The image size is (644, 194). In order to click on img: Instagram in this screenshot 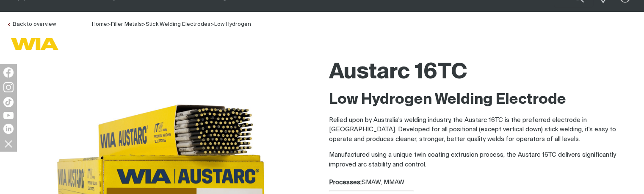, I will do `click(9, 87)`.